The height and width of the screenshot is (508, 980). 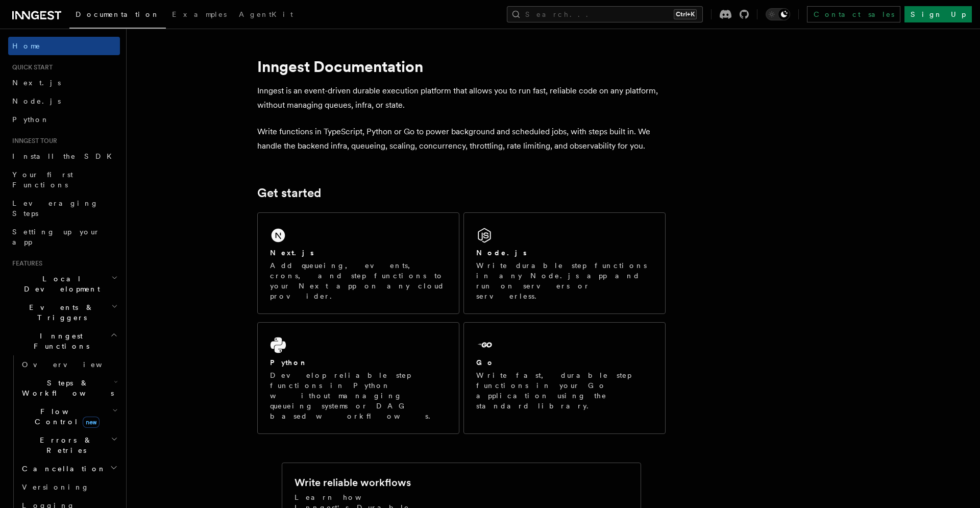 I want to click on button: Local Development, so click(x=64, y=284).